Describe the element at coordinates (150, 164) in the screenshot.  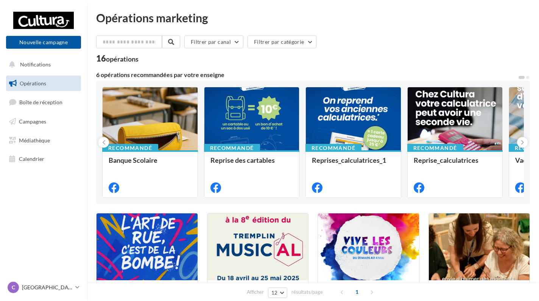
I see `div: Banque Scolaire` at that location.